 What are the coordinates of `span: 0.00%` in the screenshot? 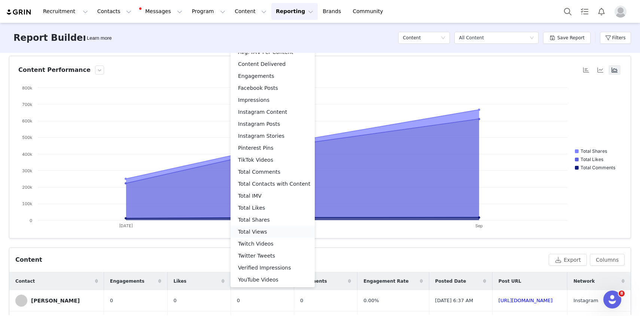 It's located at (371, 301).